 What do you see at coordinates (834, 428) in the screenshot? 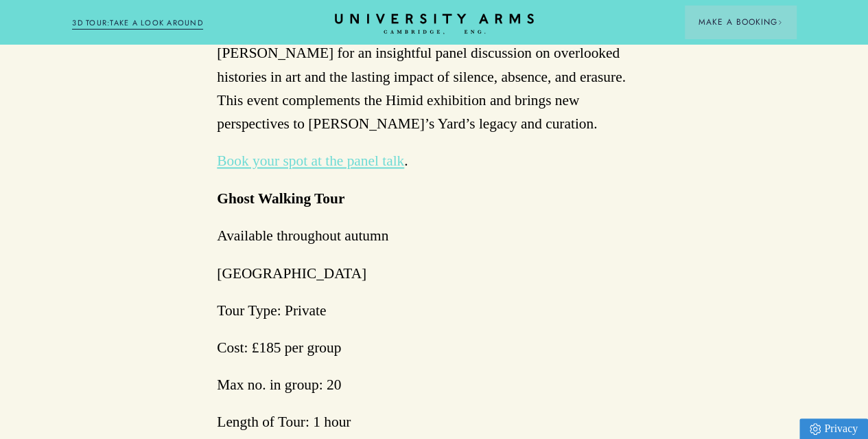
I see `a: Privacy` at bounding box center [834, 428].